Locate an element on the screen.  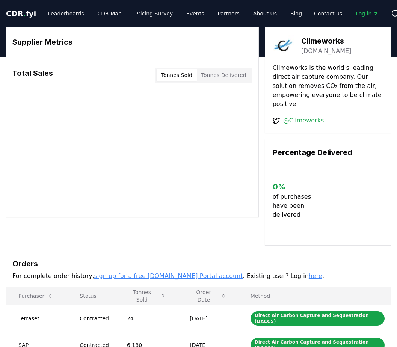
p: Method is located at coordinates (315, 296).